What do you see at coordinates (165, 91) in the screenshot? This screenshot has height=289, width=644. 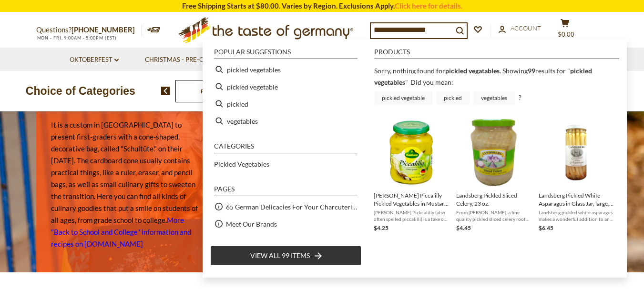 I see `img: previous arrow` at bounding box center [165, 91].